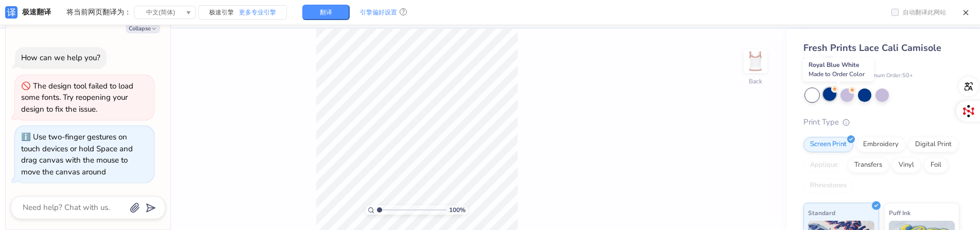 This screenshot has height=230, width=980. Describe the element at coordinates (873, 55) in the screenshot. I see `span: Fresh Prints Lace Cali Camisole Top` at that location.